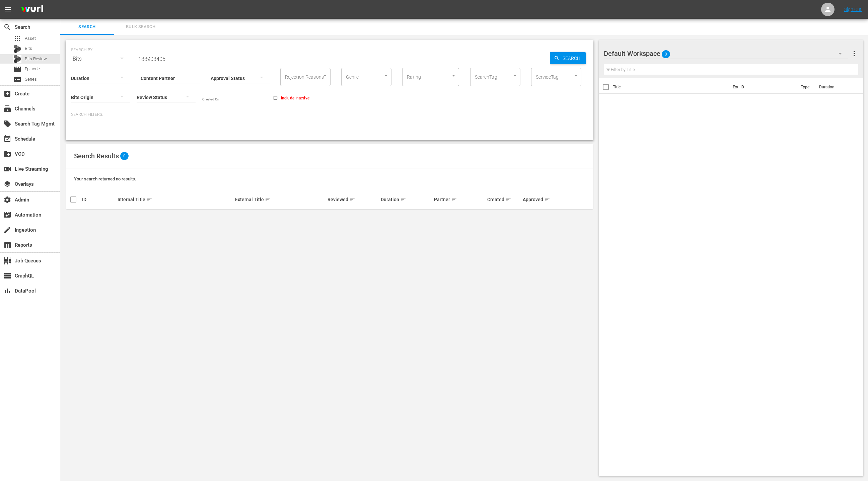  I want to click on div: Default Workspace, so click(725, 54).